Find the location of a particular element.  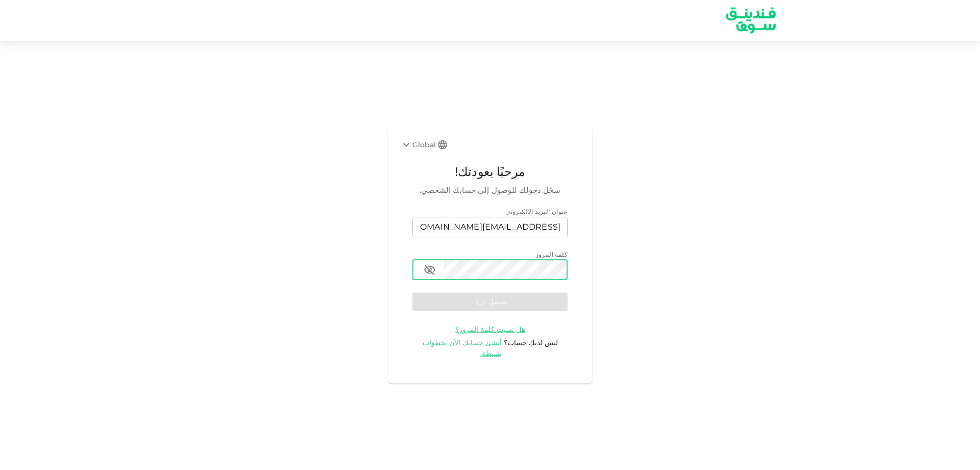

img: logo is located at coordinates (751, 20).